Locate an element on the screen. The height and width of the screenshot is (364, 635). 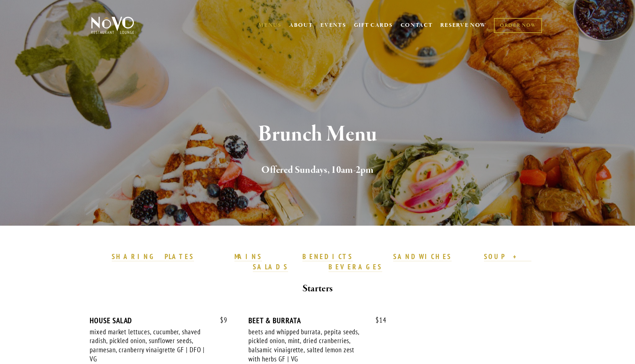
img: Novo Restaurant &amp; Lounge is located at coordinates (113, 25).